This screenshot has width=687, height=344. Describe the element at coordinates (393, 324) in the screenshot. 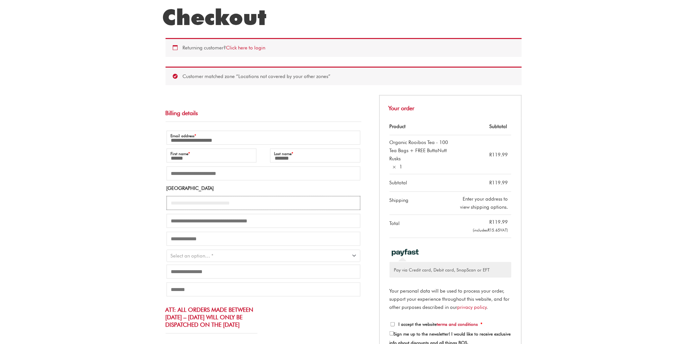

I see `input: I accept the websiteterms and conditions *` at that location.